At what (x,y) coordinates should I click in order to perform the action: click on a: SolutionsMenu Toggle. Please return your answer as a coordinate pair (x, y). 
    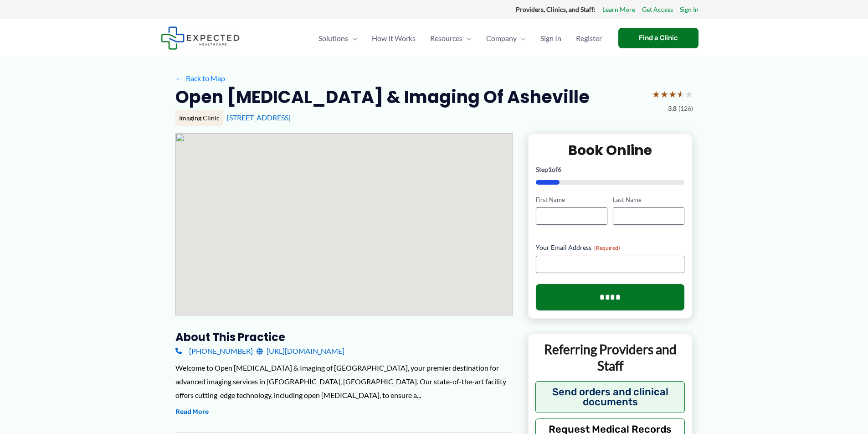
    Looking at the image, I should click on (338, 38).